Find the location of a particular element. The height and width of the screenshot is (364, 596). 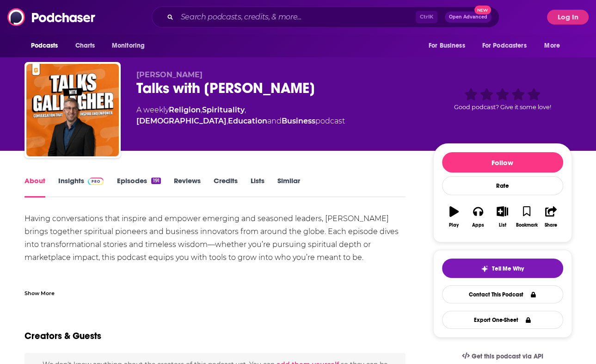

div: Rate is located at coordinates (502, 185).